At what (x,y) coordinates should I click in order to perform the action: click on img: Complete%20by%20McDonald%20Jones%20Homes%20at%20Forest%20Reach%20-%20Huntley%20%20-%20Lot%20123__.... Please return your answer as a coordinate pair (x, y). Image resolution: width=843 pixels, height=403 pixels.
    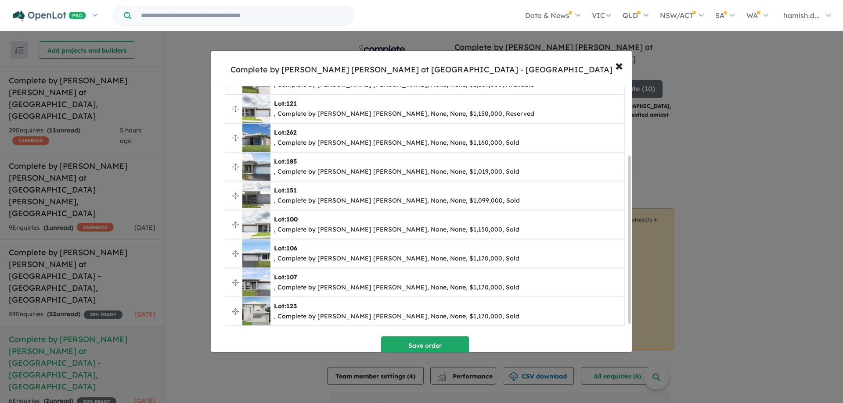
    Looking at the image, I should click on (256, 312).